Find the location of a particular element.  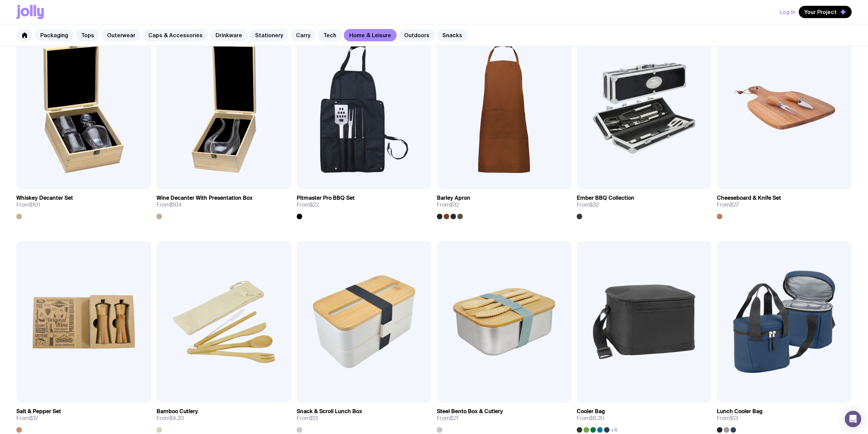

h3: Ember BBQ Collection is located at coordinates (606, 198).